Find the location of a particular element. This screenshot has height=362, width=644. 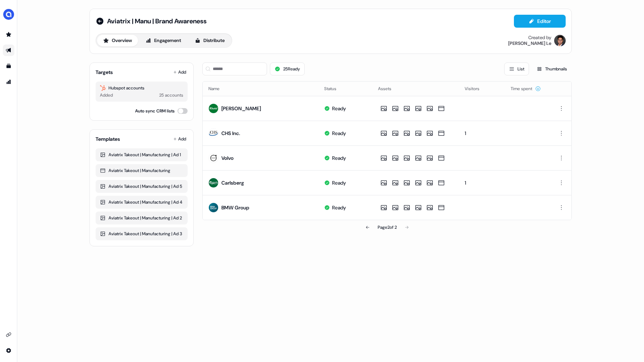

a: Go to templates is located at coordinates (8, 66).